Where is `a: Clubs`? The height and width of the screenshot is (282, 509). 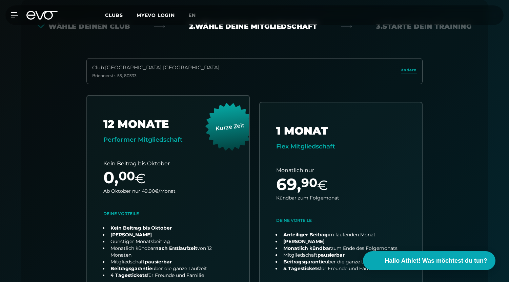
a: Clubs is located at coordinates (121, 15).